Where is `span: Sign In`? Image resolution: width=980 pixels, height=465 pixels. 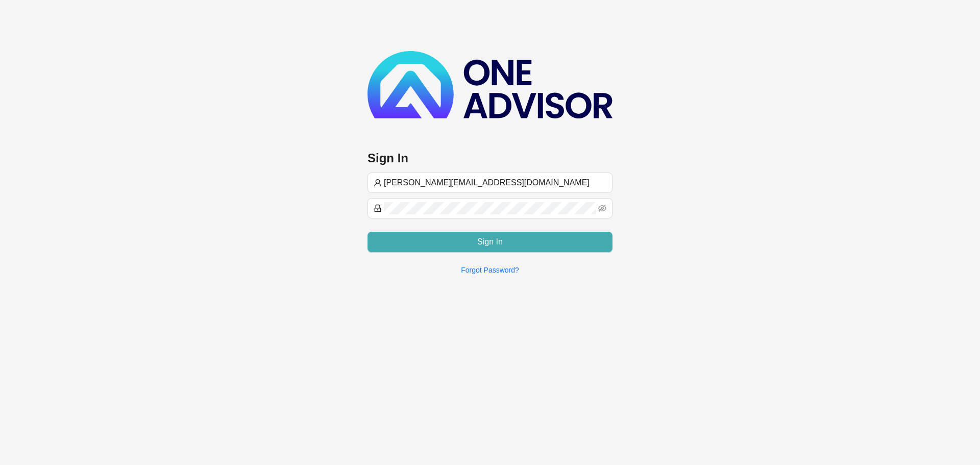
span: Sign In is located at coordinates (490, 242).